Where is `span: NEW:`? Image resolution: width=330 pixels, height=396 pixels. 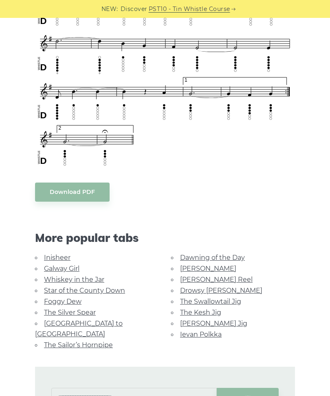 span: NEW: is located at coordinates (109, 9).